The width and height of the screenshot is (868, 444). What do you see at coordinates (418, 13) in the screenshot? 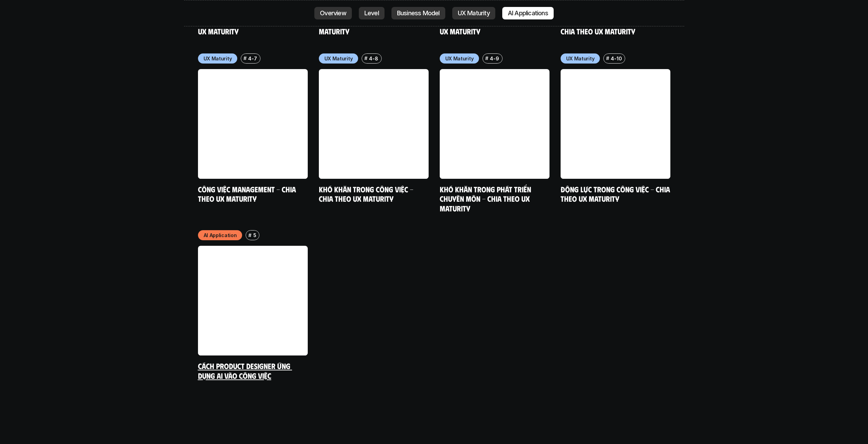
I see `a: Business Model` at bounding box center [418, 13].